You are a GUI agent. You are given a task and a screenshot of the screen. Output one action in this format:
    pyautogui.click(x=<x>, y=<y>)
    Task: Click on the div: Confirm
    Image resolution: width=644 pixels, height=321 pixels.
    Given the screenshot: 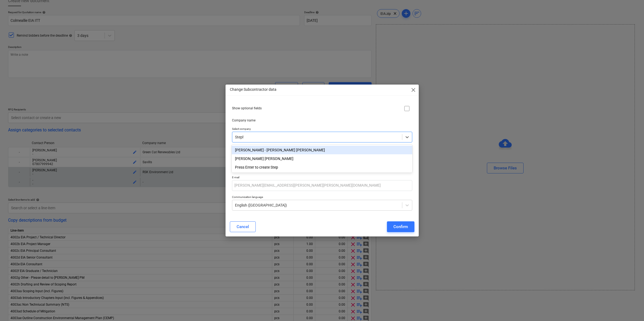 What is the action you would take?
    pyautogui.click(x=401, y=227)
    